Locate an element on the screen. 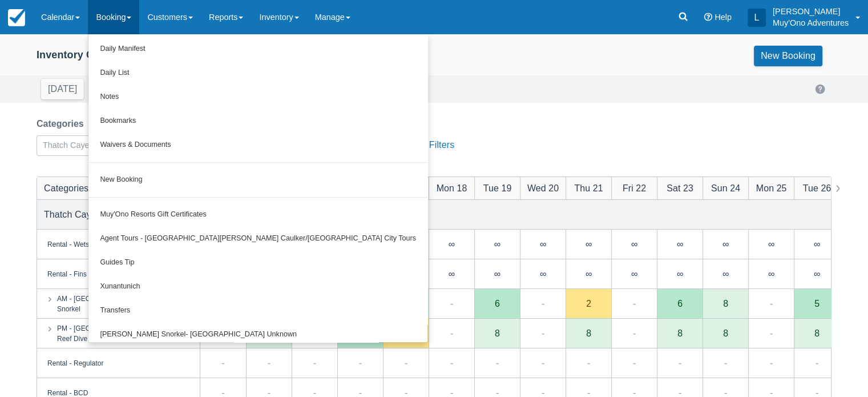  i: Help is located at coordinates (708, 17).